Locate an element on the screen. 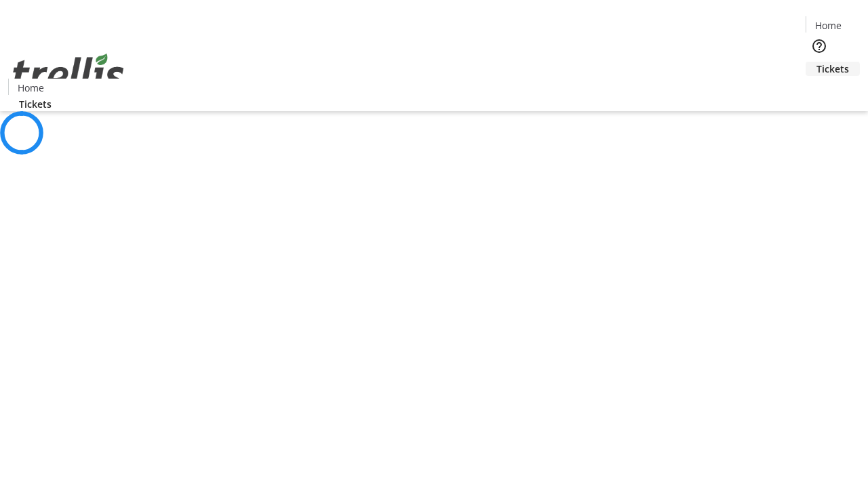 The width and height of the screenshot is (868, 488). button: Cart is located at coordinates (819, 90).